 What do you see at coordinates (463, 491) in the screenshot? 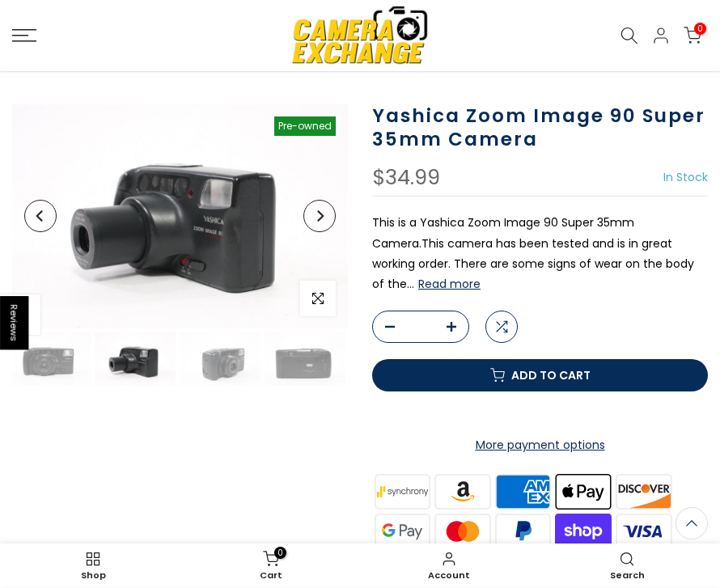
I see `img: amazon payments` at bounding box center [463, 491].